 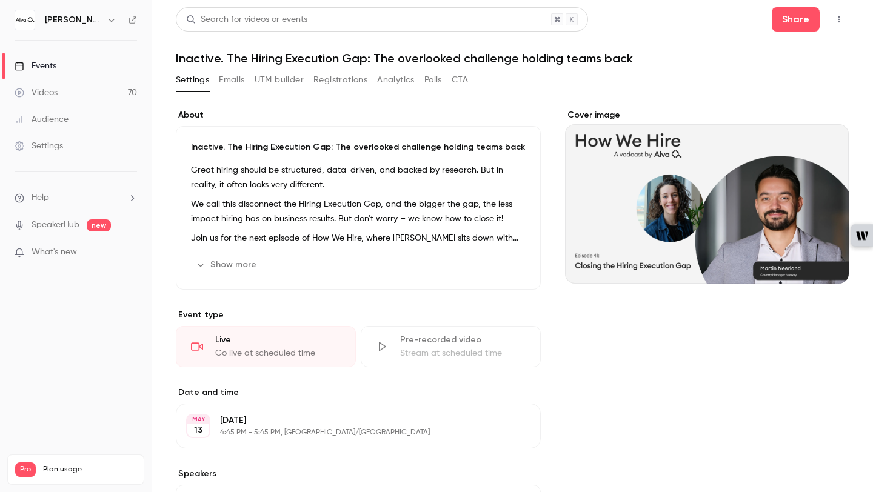 What do you see at coordinates (358, 212) in the screenshot?
I see `p: We call this disconnect the Hiring Execution Gap, and the bigger the gap, the less impact hiring ...` at bounding box center [358, 212].